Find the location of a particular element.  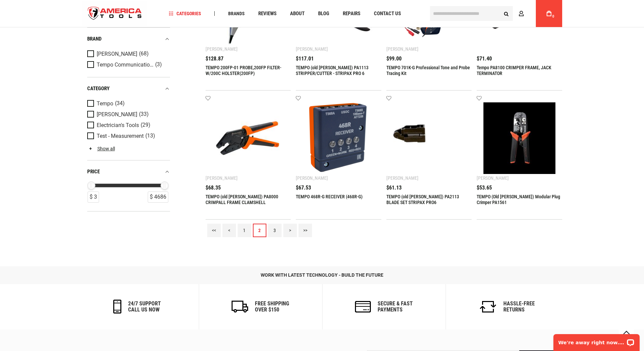

a: 1 is located at coordinates (245, 230).